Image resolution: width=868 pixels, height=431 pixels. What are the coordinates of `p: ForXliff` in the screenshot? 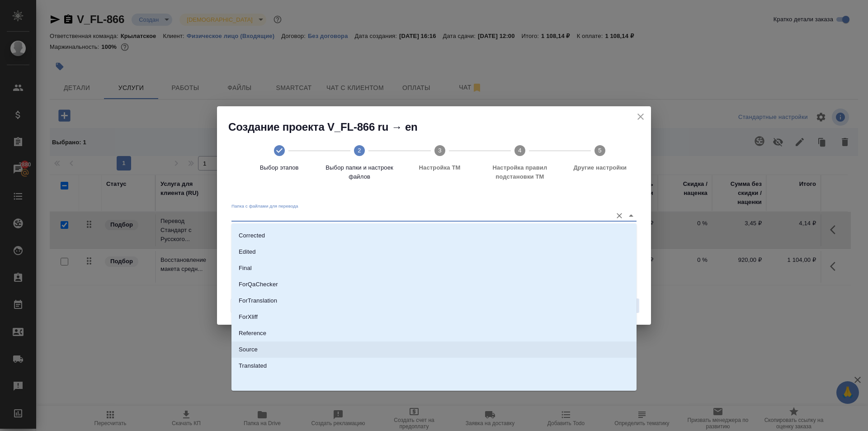 It's located at (248, 317).